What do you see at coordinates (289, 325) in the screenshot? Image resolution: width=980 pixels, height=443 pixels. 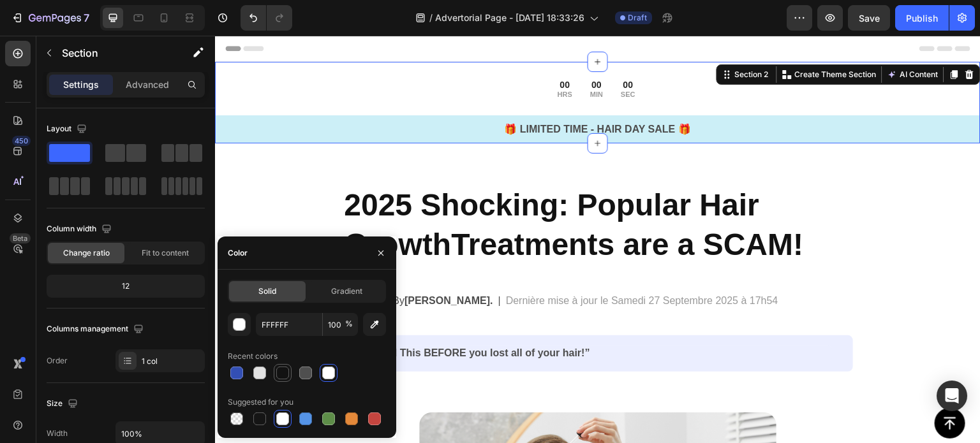 I see `input: Eg: FFFFFF` at bounding box center [289, 325].